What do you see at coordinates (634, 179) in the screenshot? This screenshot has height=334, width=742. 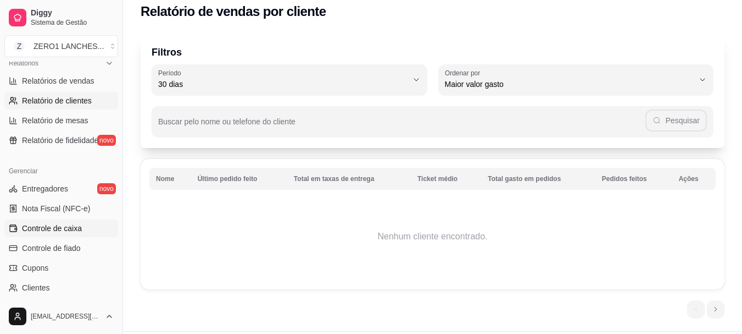 I see `th: Pedidos feitos` at bounding box center [634, 179].